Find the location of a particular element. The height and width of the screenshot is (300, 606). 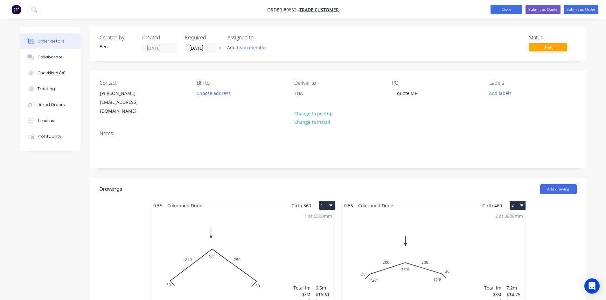

img: Factory is located at coordinates (16, 10).